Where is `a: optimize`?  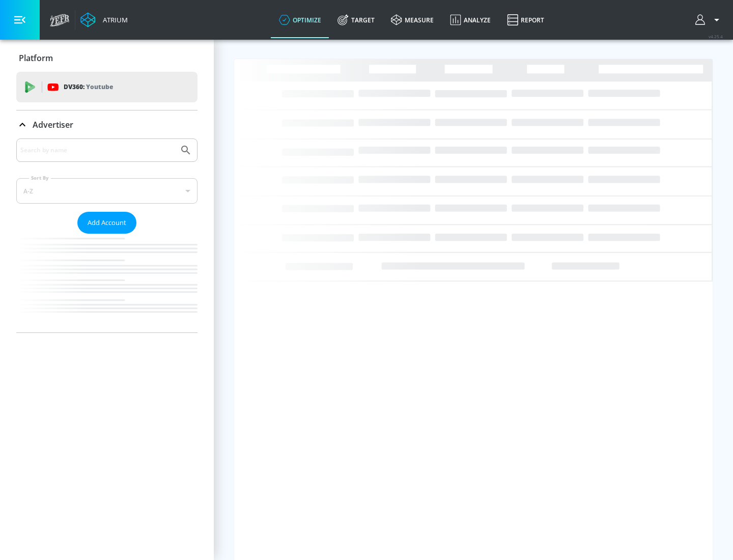 a: optimize is located at coordinates (300, 20).